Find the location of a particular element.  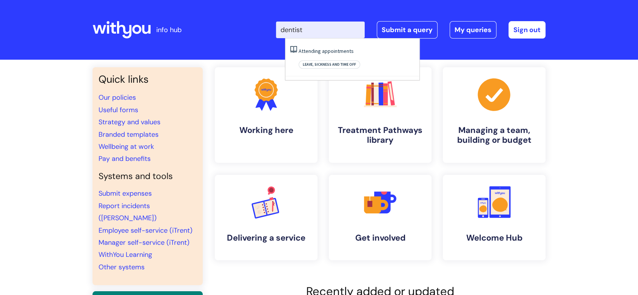

a: Wellbeing at work is located at coordinates (126, 147).